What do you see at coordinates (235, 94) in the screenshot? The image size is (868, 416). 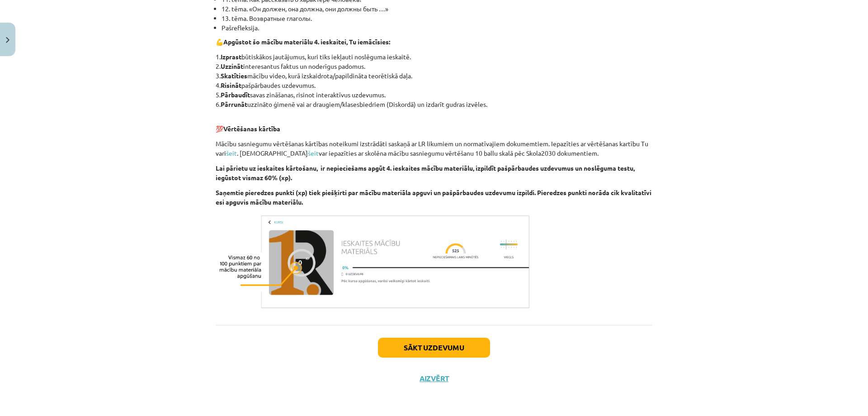 I see `b: Pārbaudīt` at bounding box center [235, 94].